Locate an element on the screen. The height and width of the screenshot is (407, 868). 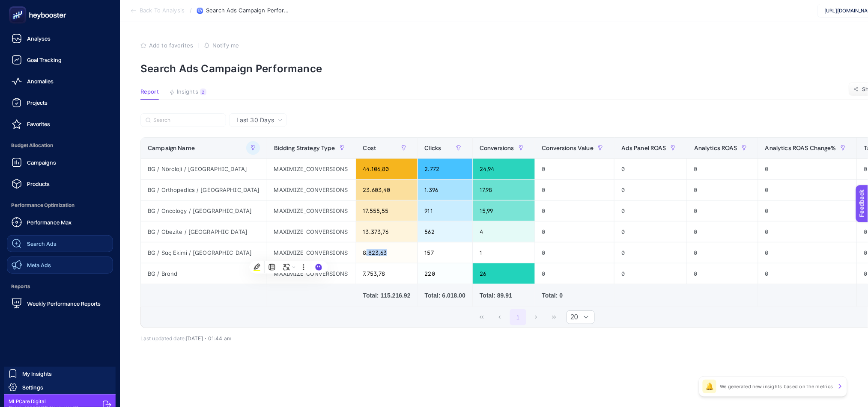
span: Favorites is located at coordinates (39, 124).